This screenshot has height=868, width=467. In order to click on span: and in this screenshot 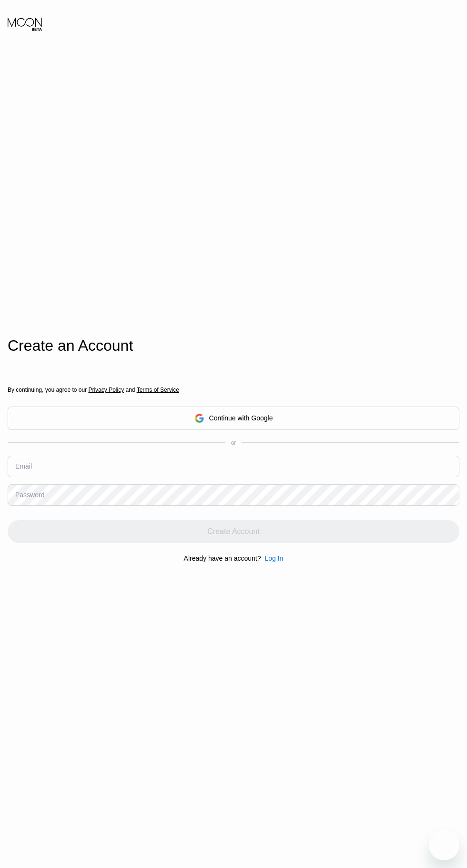, I will do `click(130, 390)`.